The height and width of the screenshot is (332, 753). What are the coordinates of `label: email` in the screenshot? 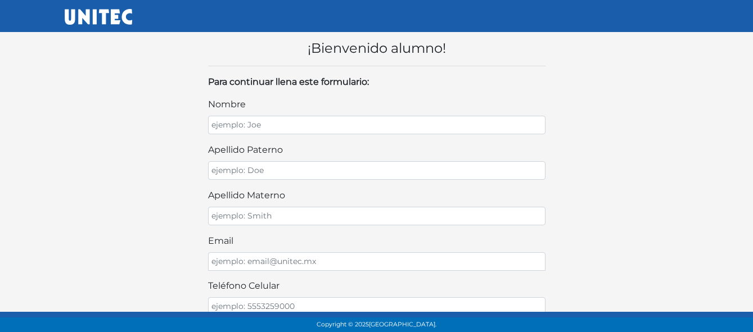 It's located at (220, 241).